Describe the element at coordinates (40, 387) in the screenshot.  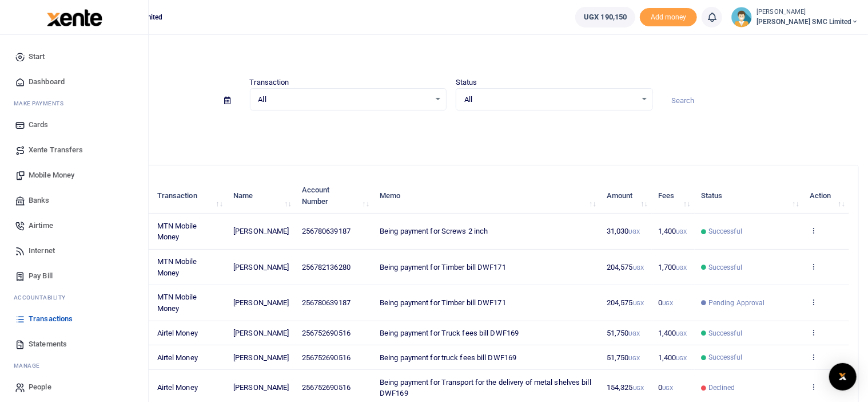
I see `span: People` at that location.